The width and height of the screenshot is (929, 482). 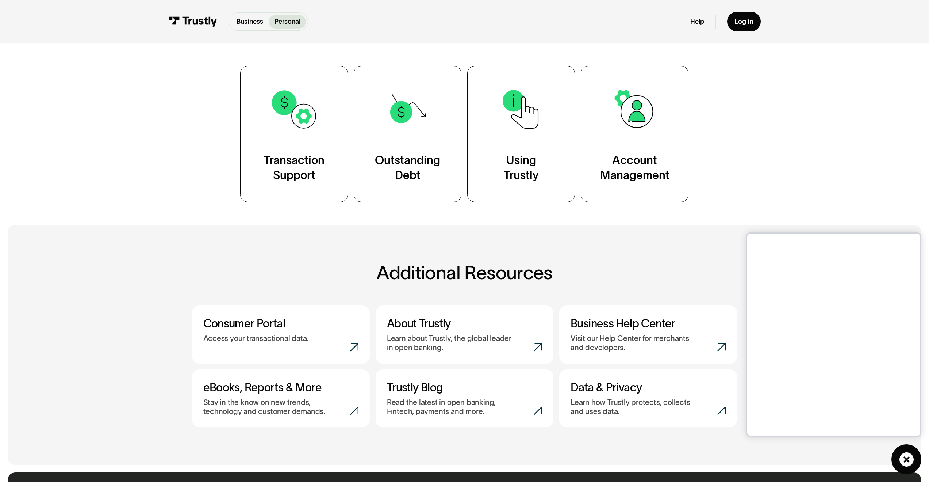 What do you see at coordinates (635, 168) in the screenshot?
I see `div: Account Management` at bounding box center [635, 168].